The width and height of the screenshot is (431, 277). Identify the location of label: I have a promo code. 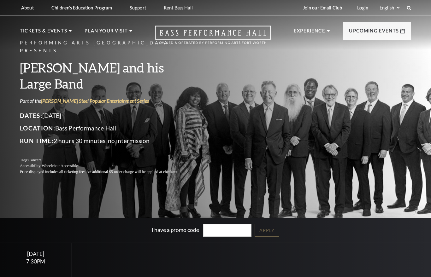
(176, 230).